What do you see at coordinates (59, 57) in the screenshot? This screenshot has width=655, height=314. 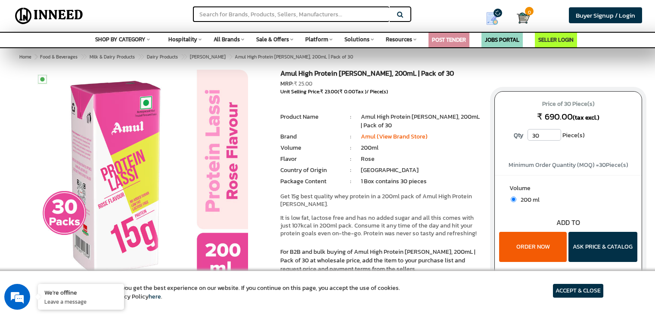 I see `a: Food & Beverages` at bounding box center [59, 57].